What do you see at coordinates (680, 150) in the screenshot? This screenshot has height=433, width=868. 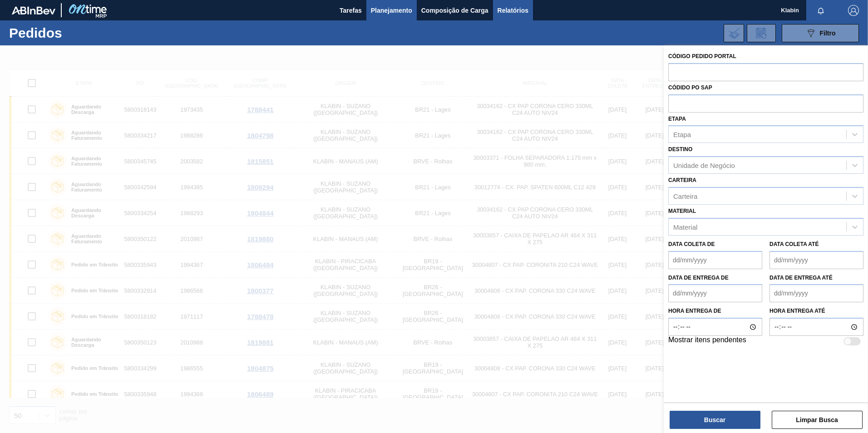 I see `label: Destino` at bounding box center [680, 150].